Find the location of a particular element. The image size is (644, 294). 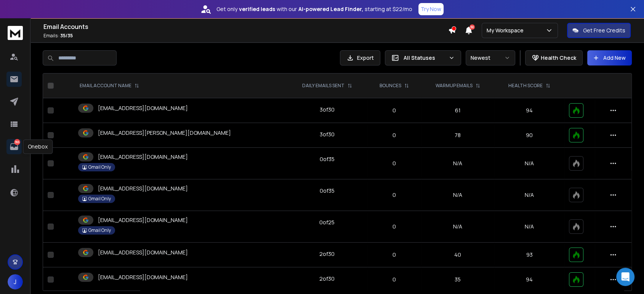

div: 0 of 25 is located at coordinates (327, 222).